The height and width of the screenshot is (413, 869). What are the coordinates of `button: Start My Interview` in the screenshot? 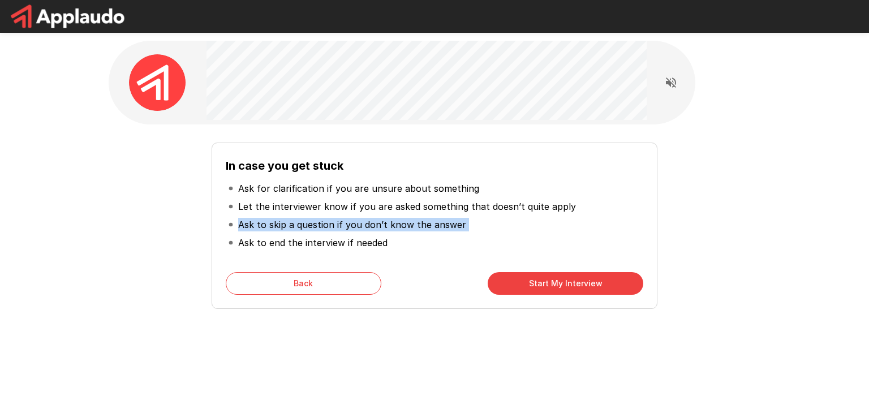 It's located at (565, 284).